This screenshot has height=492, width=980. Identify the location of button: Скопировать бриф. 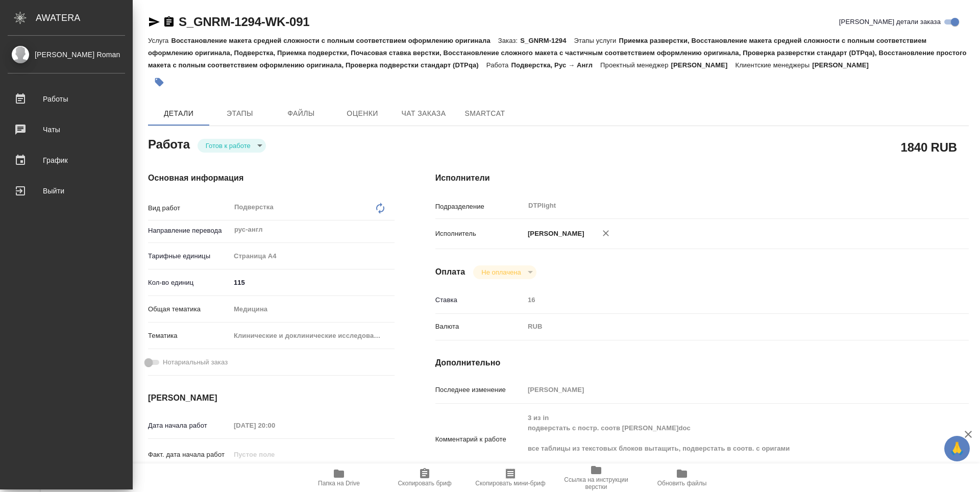
(425, 478).